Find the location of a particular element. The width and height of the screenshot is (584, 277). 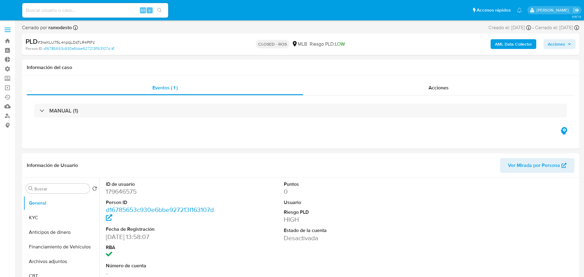

span: s is located at coordinates (150, 10).